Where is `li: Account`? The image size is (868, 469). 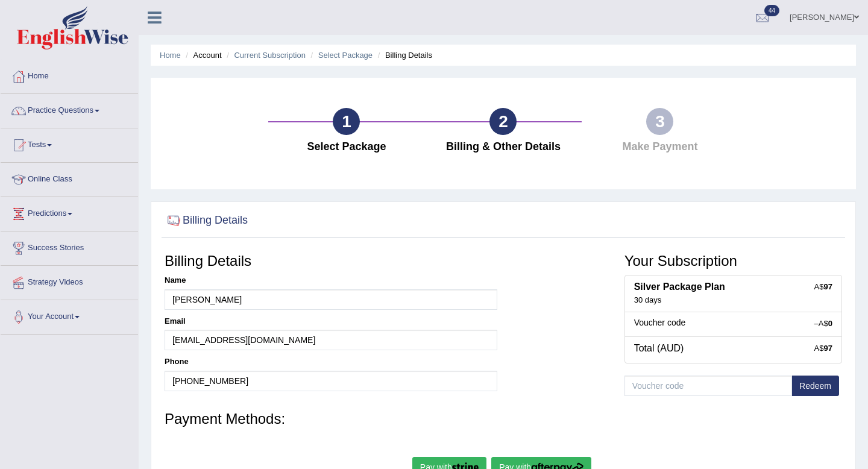
li: Account is located at coordinates (202, 55).